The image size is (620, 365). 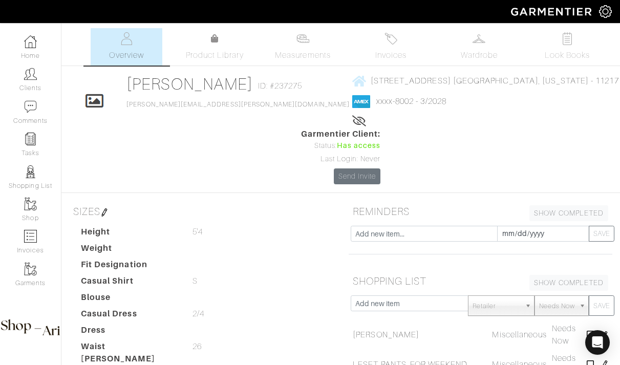 What do you see at coordinates (198, 314) in the screenshot?
I see `span: 2/4` at bounding box center [198, 314].